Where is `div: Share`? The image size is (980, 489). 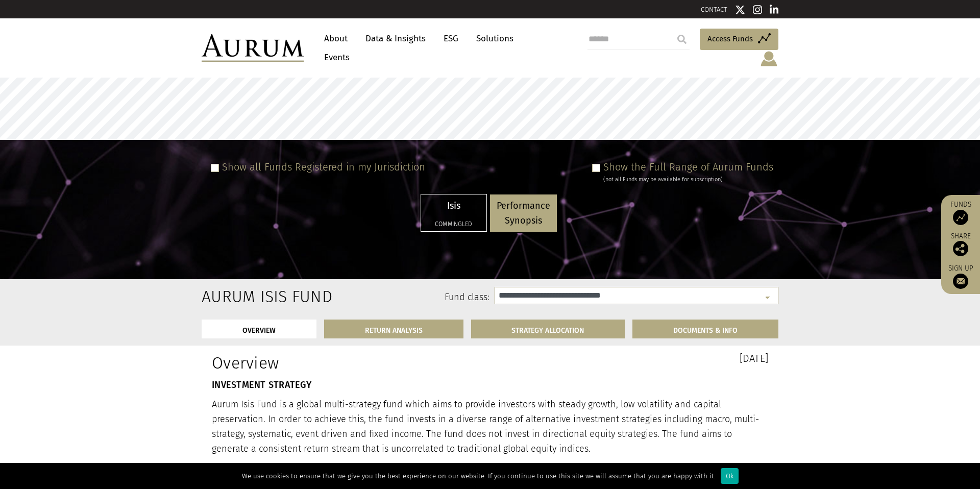
div: Share is located at coordinates (961, 244).